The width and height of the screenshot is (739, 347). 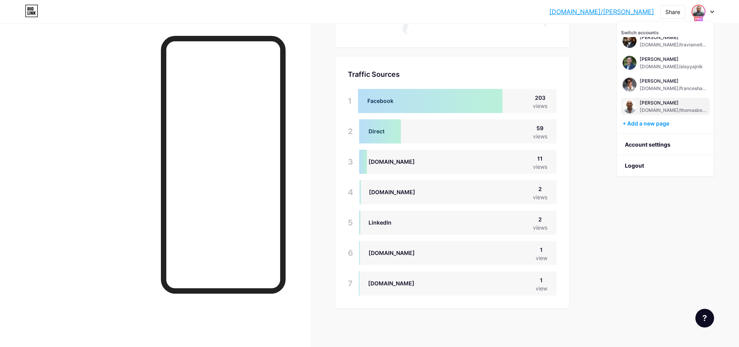 I want to click on div: LinkedIn, so click(x=380, y=222).